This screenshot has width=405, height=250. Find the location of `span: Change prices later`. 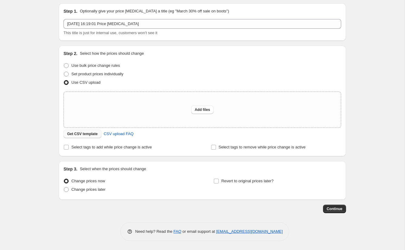

span: Change prices later is located at coordinates (88, 189).